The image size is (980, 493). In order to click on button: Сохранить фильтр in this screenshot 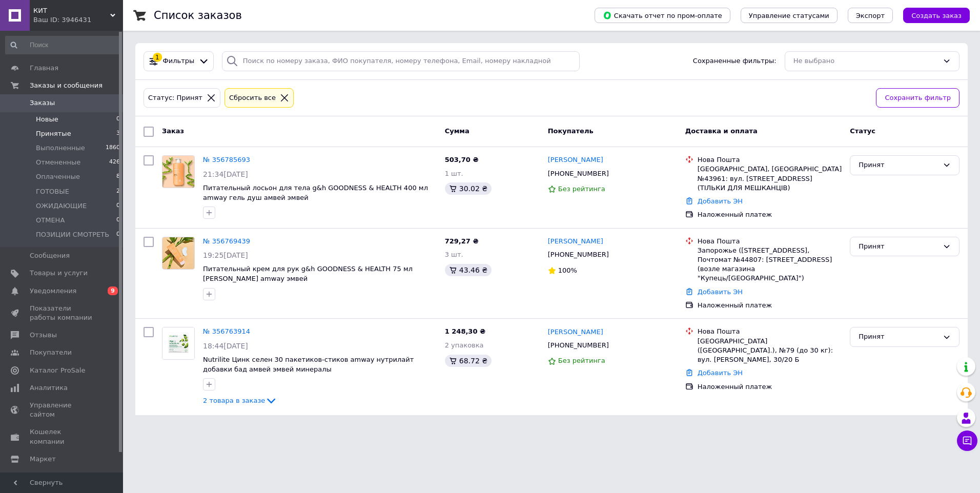, I will do `click(917, 98)`.